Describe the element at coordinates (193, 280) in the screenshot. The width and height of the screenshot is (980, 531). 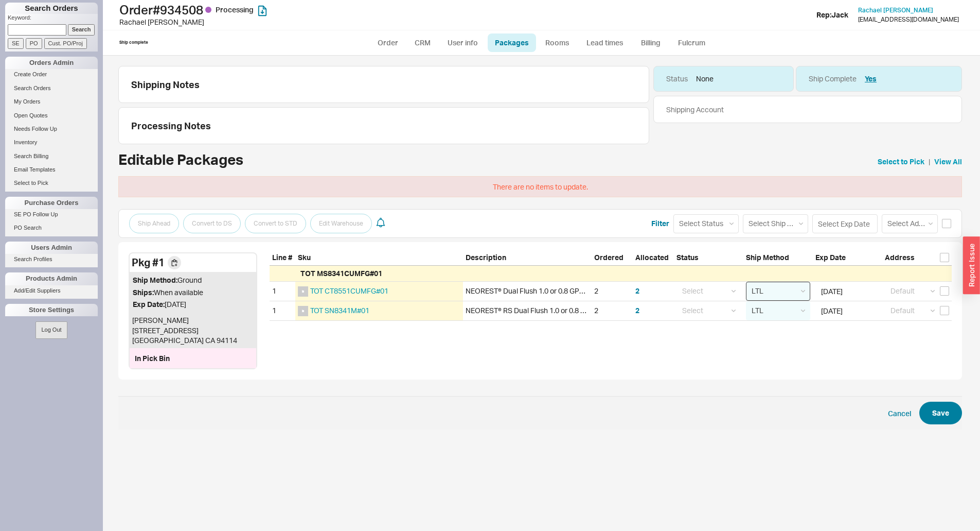
I see `div: Ground` at that location.